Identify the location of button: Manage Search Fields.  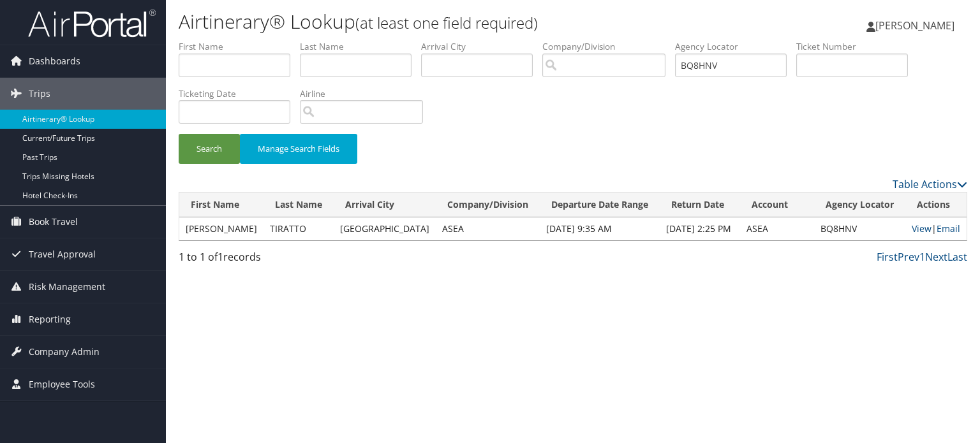
(299, 149).